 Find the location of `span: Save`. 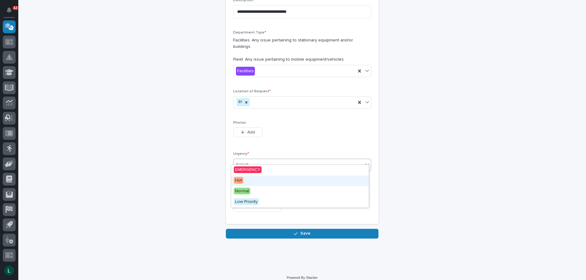

span: Save is located at coordinates (305, 234).